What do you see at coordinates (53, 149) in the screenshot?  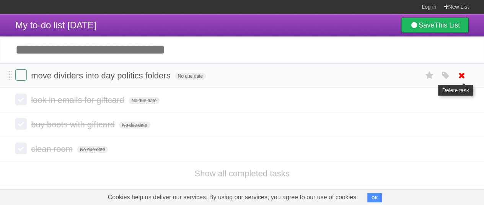 I see `span: clean room` at bounding box center [53, 149].